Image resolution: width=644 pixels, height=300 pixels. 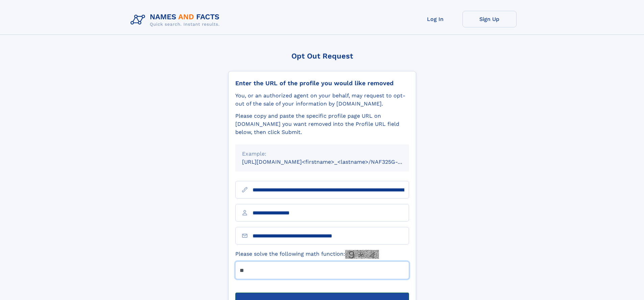 What do you see at coordinates (322, 56) in the screenshot?
I see `div: Opt Out Request` at bounding box center [322, 56].